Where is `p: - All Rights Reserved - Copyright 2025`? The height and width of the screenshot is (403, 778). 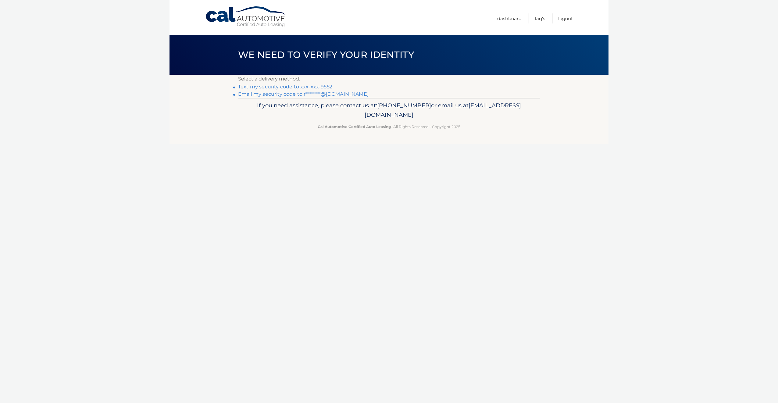
p: - All Rights Reserved - Copyright 2025 is located at coordinates (389, 126).